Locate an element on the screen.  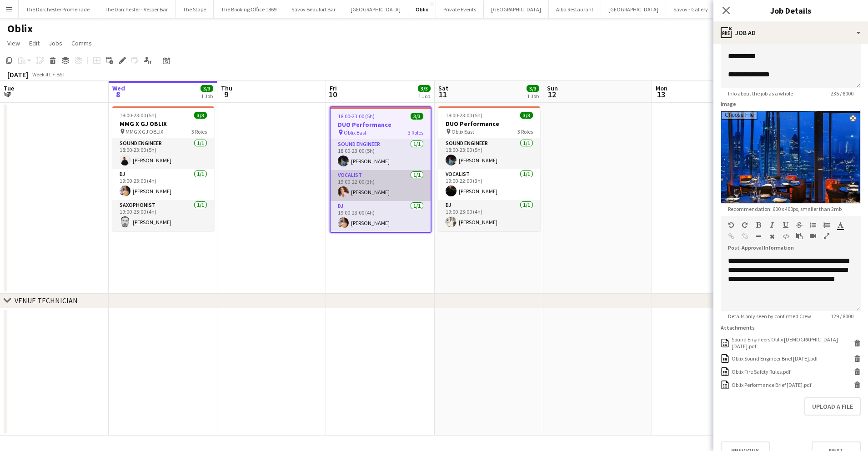
button: Upload a file is located at coordinates (833, 406).